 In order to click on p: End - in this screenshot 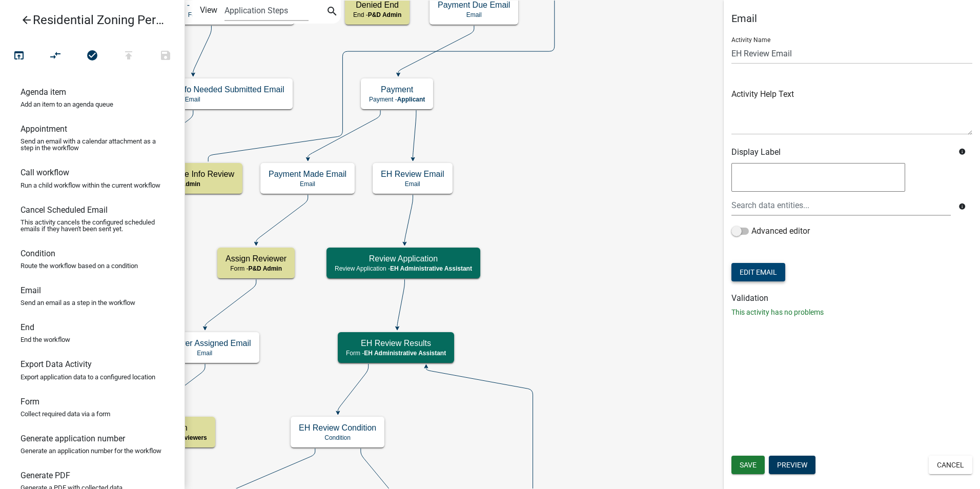, I will do `click(377, 15)`.